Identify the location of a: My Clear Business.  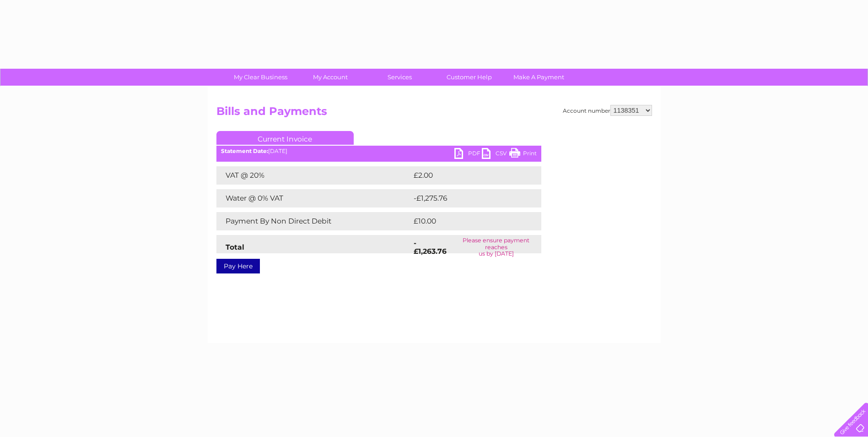
(260, 77).